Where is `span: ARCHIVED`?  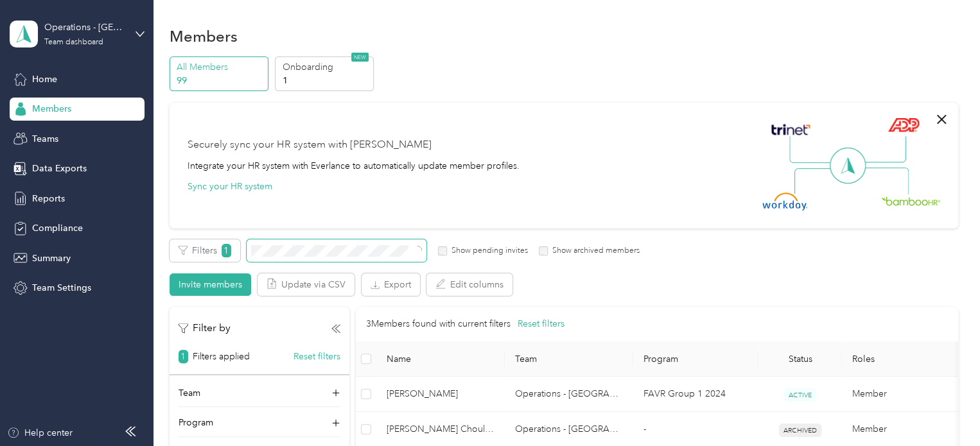
span: ARCHIVED is located at coordinates (800, 430).